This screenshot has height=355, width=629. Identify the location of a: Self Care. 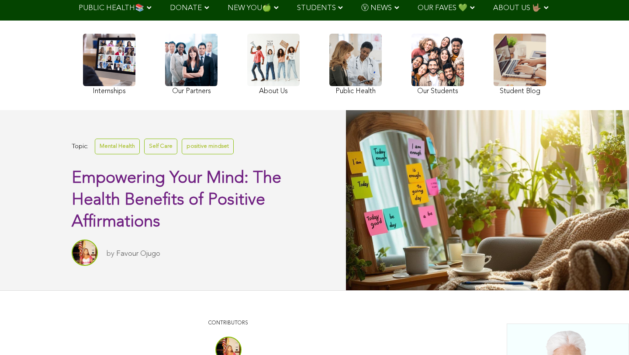
(161, 146).